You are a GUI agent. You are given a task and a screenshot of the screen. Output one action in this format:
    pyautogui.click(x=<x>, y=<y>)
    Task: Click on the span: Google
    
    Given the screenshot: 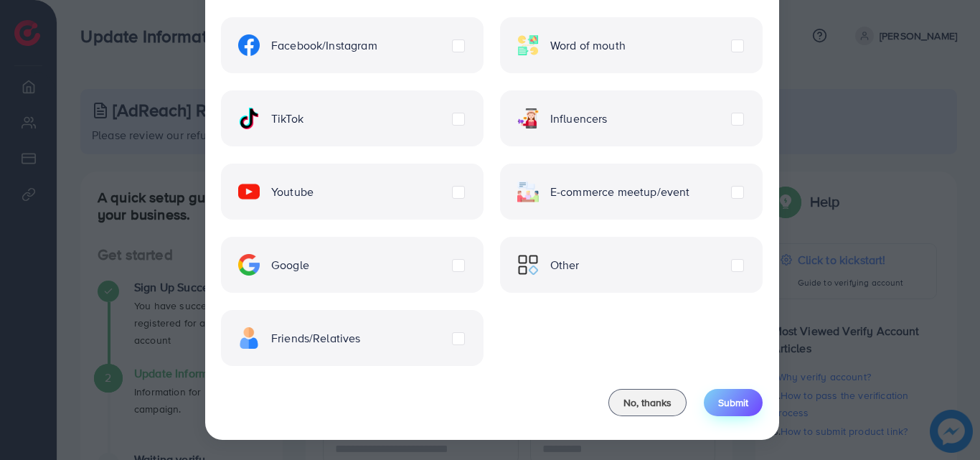 What is the action you would take?
    pyautogui.click(x=290, y=265)
    